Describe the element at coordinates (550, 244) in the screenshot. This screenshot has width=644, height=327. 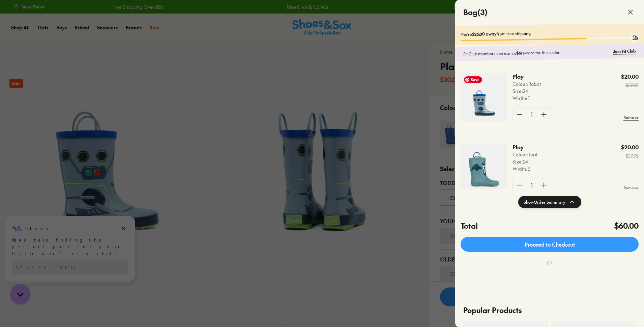
I see `a: Proceed to Checkout` at that location.